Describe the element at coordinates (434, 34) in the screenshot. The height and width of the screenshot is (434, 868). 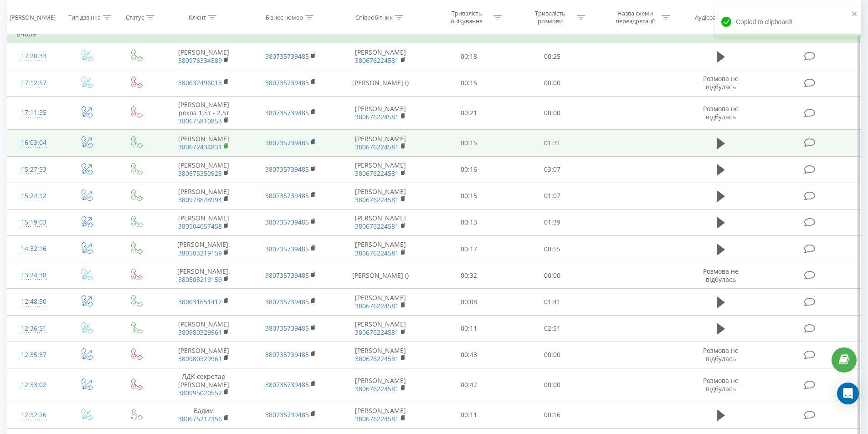
I see `td: Вчора` at that location.